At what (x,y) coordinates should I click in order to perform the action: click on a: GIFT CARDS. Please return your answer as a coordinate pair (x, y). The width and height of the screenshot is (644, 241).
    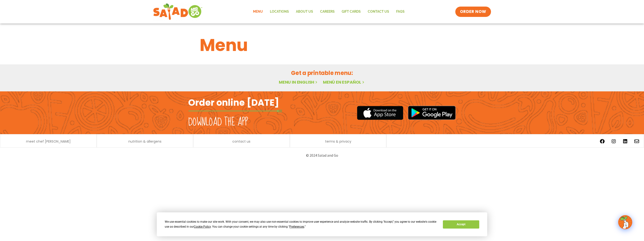
    Looking at the image, I should click on (351, 12).